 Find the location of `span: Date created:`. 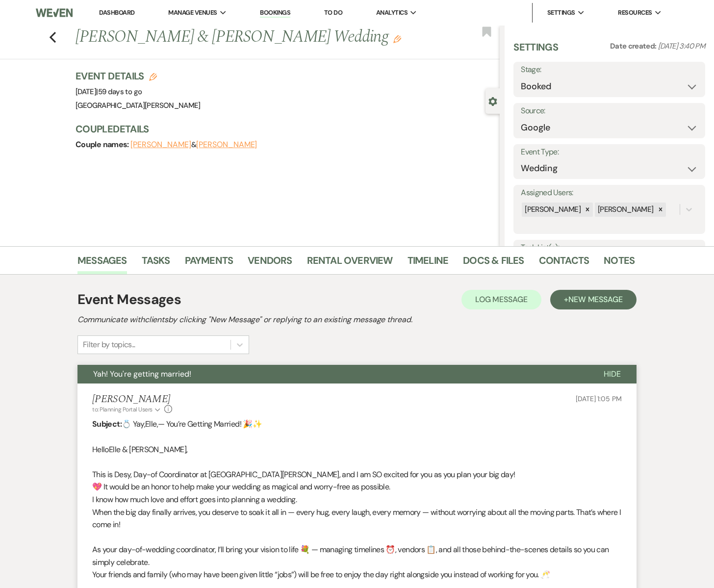

span: Date created: is located at coordinates (634, 46).